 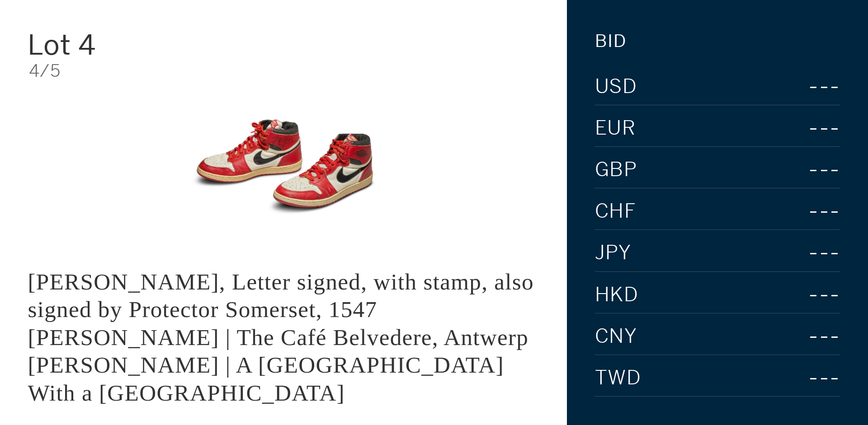 I want to click on div: Bid, so click(x=611, y=41).